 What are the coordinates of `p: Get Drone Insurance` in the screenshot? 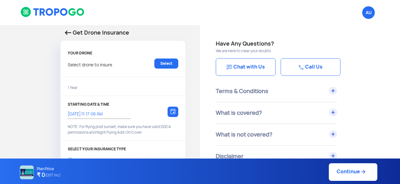 It's located at (123, 33).